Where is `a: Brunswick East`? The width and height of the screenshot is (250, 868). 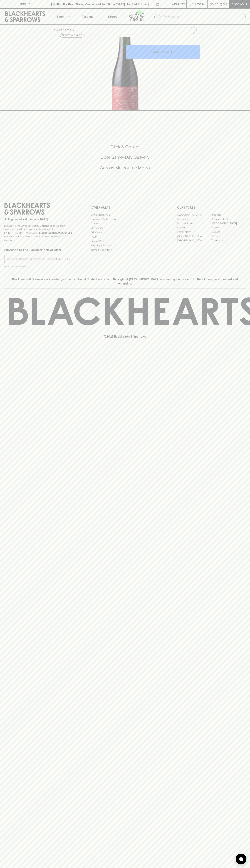 a: Brunswick East is located at coordinates (228, 219).